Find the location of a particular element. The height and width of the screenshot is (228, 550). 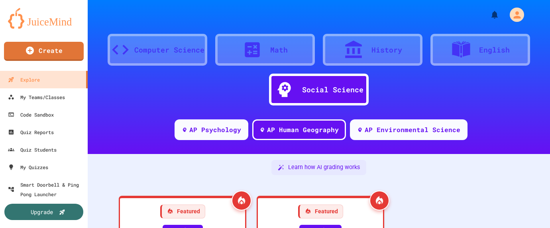

div: AP Psychology is located at coordinates (215, 130).